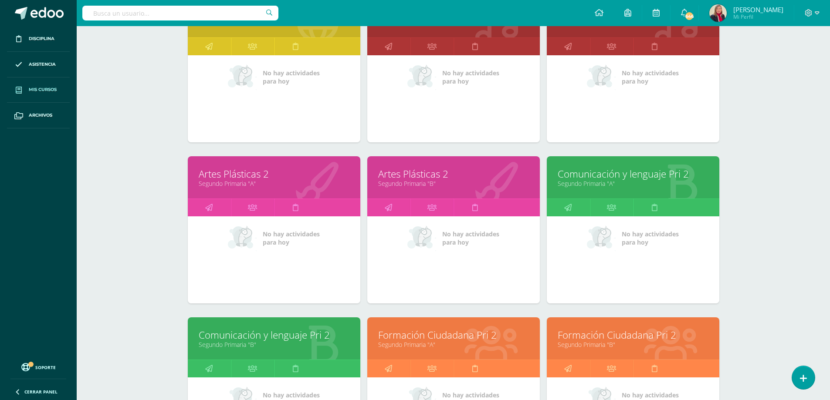 The image size is (830, 400). Describe the element at coordinates (689, 16) in the screenshot. I see `span: 646` at that location.